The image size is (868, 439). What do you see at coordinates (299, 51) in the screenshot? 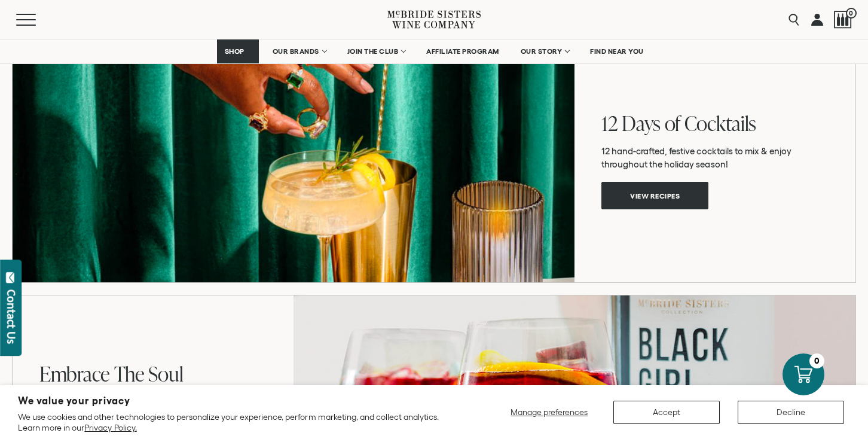
I see `a: OUR BRANDS` at bounding box center [299, 51].